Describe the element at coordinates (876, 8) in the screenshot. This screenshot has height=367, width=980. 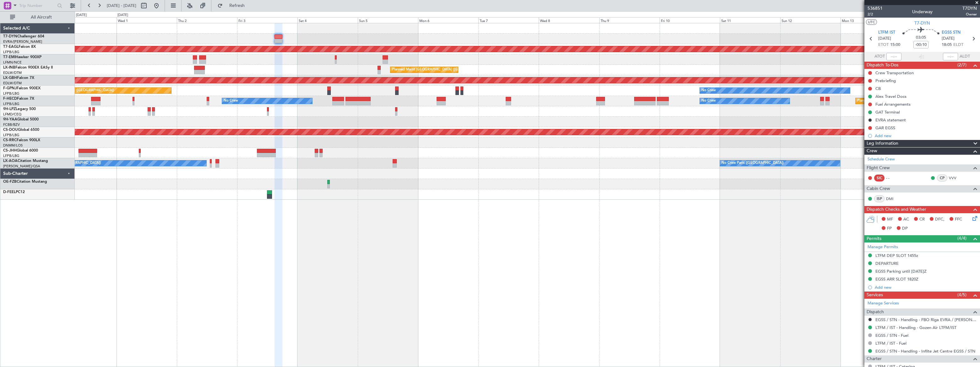
I see `span: 536851` at that location.